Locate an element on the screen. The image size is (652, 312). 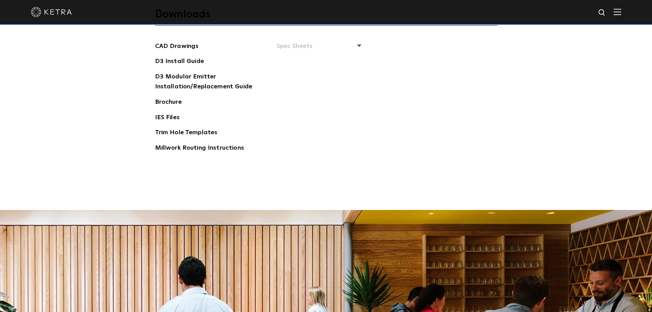
span: Spec Sheets is located at coordinates (318, 49).